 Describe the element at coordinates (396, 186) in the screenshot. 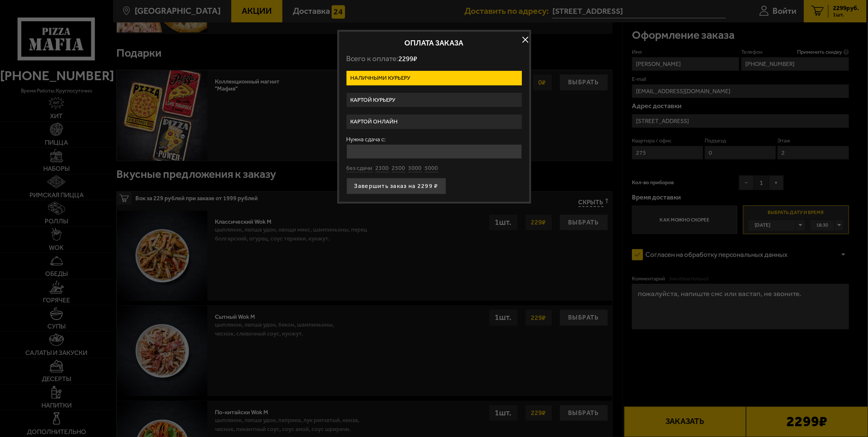

I see `button: Завершить заказ на 2299 ₽` at that location.